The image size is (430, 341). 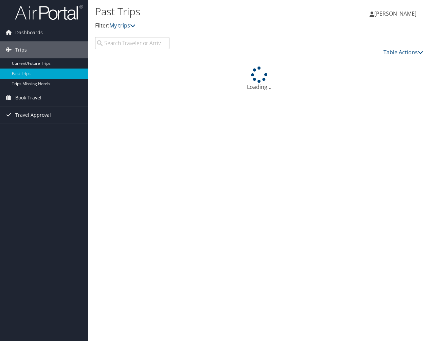 What do you see at coordinates (403, 52) in the screenshot?
I see `a: Table Actions` at bounding box center [403, 52].